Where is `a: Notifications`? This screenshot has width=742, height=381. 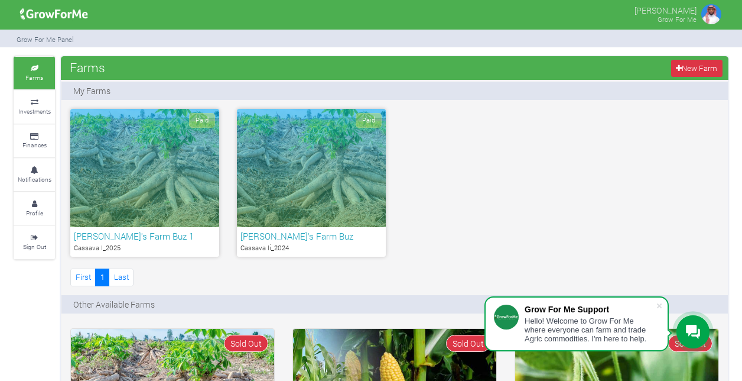
a: Notifications is located at coordinates (34, 174).